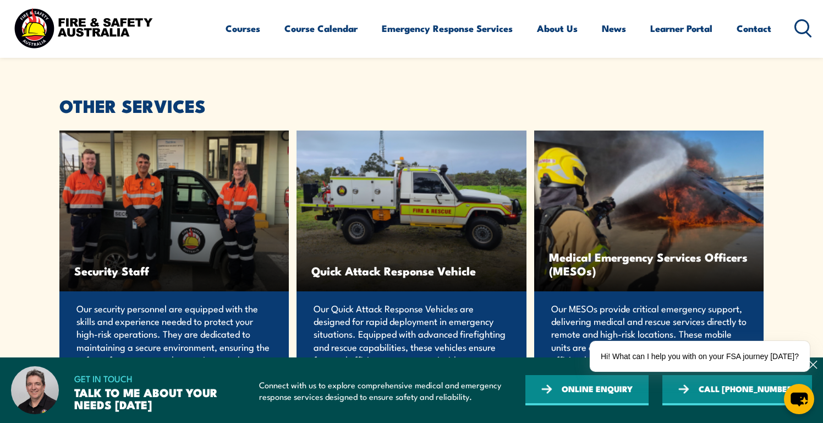  I want to click on img: Dave – Fire and Safety Australia, so click(35, 390).